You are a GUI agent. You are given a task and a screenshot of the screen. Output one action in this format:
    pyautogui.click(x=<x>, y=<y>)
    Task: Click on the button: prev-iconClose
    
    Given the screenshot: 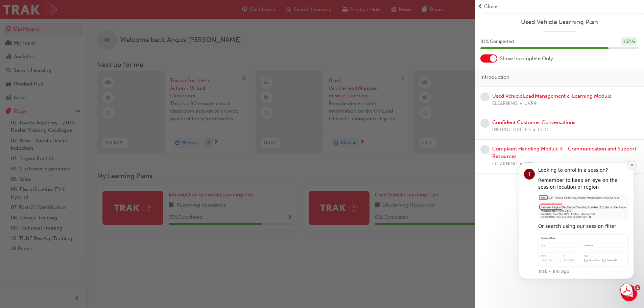 What is the action you would take?
    pyautogui.click(x=559, y=6)
    